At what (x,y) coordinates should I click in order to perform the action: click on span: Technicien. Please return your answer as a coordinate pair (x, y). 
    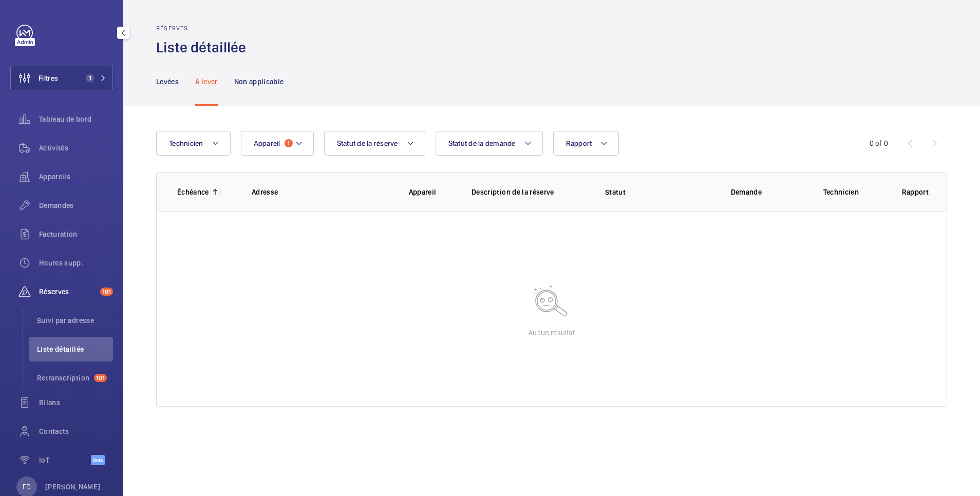
    Looking at the image, I should click on (186, 143).